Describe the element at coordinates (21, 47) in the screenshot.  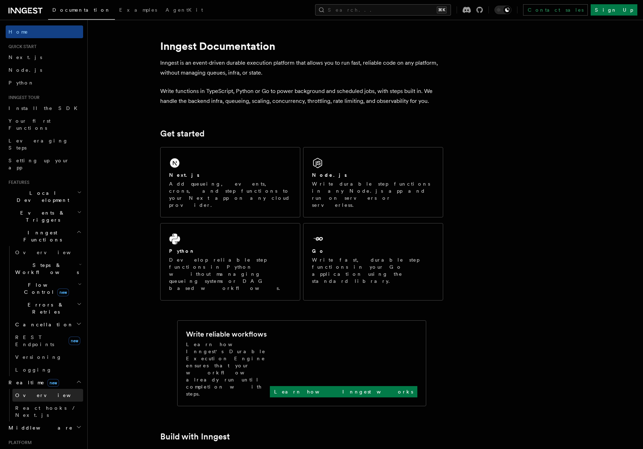
I see `span: Quick start` at that location.